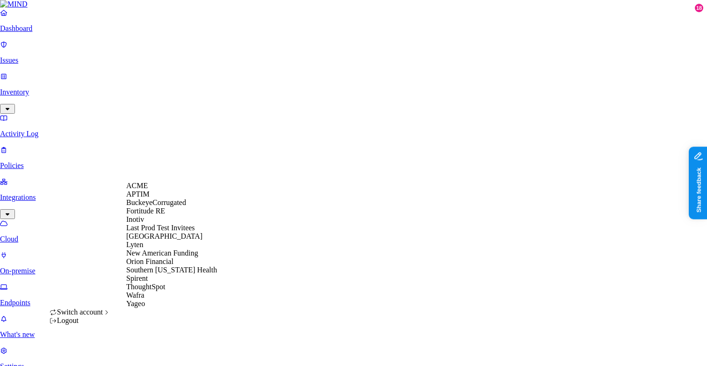 The image size is (707, 366). I want to click on span: APTIM, so click(138, 194).